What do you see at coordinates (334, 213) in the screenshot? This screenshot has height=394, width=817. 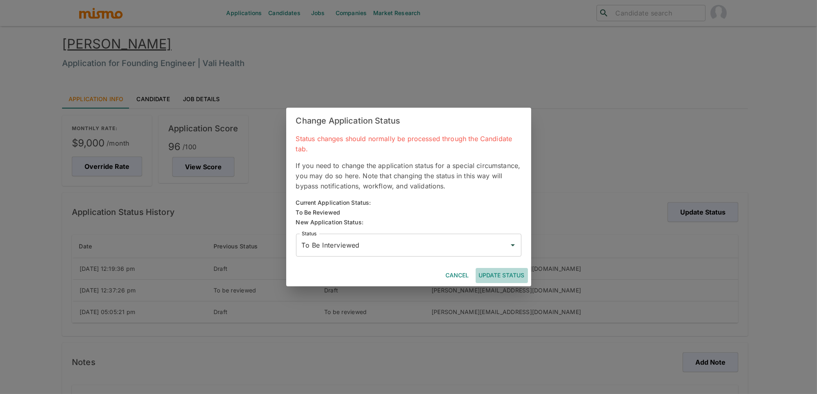 I see `div: To Be Reviewed` at bounding box center [334, 213].